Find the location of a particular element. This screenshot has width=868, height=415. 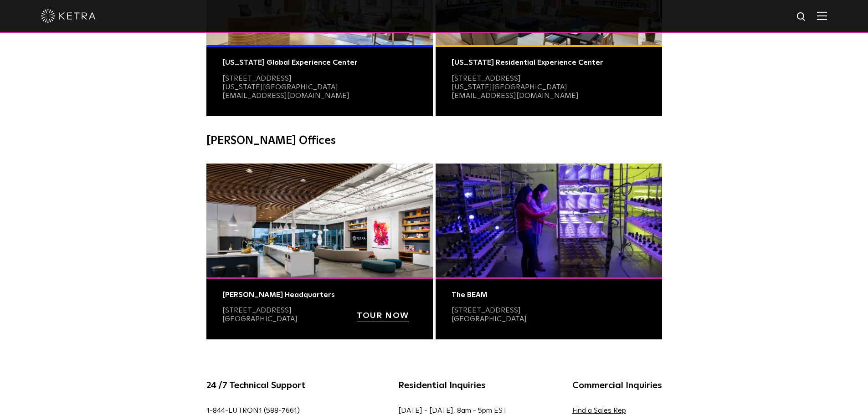

a: TOUR NOW is located at coordinates (383, 317).